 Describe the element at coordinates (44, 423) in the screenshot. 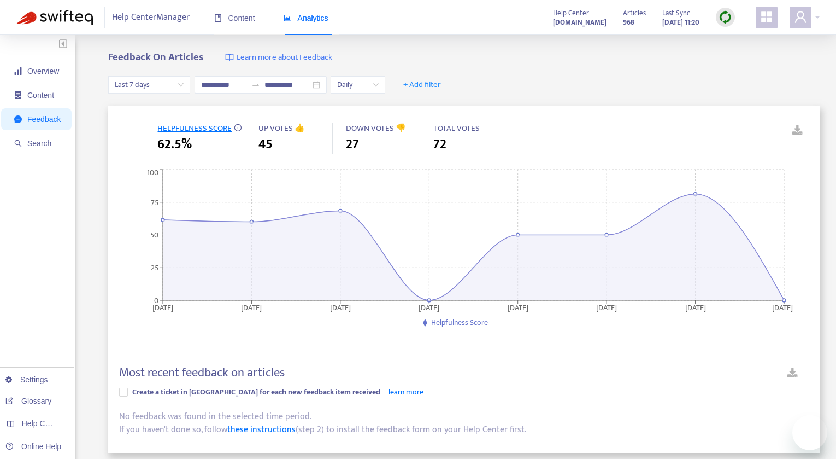

I see `span: Help Centers` at that location.